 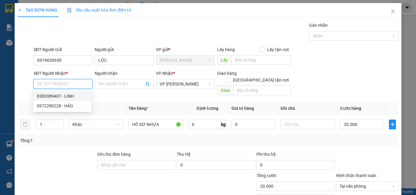 I want to click on div: VP gửi, so click(x=185, y=50).